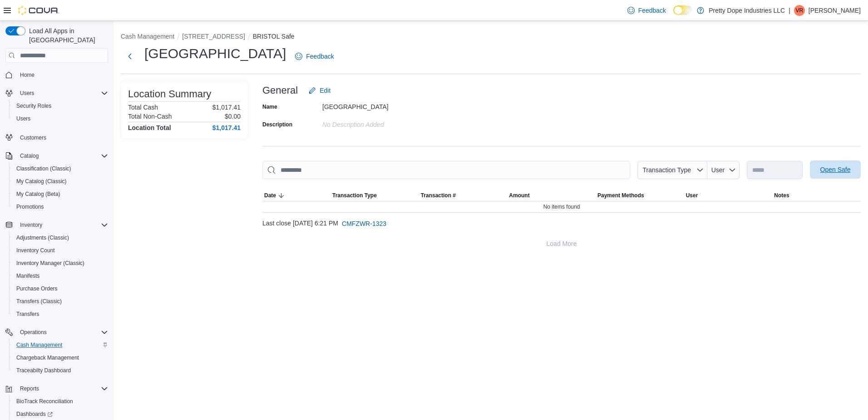 Image resolution: width=868 pixels, height=420 pixels. What do you see at coordinates (30, 389) in the screenshot?
I see `span: Reports` at bounding box center [30, 389].